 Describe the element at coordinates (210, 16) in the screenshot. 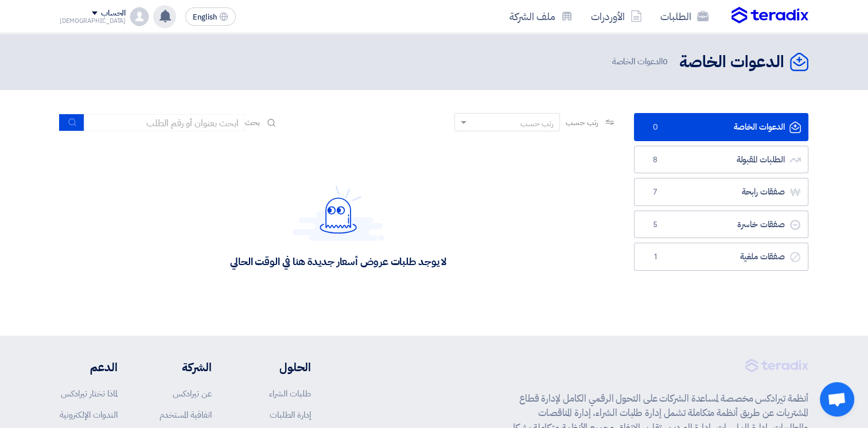

I see `button: English` at that location.